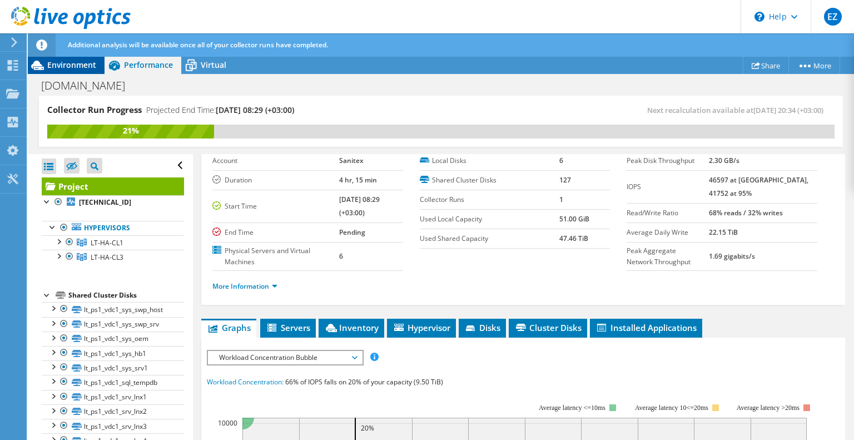 The height and width of the screenshot is (440, 854). I want to click on b: 2.30 GB/s, so click(724, 160).